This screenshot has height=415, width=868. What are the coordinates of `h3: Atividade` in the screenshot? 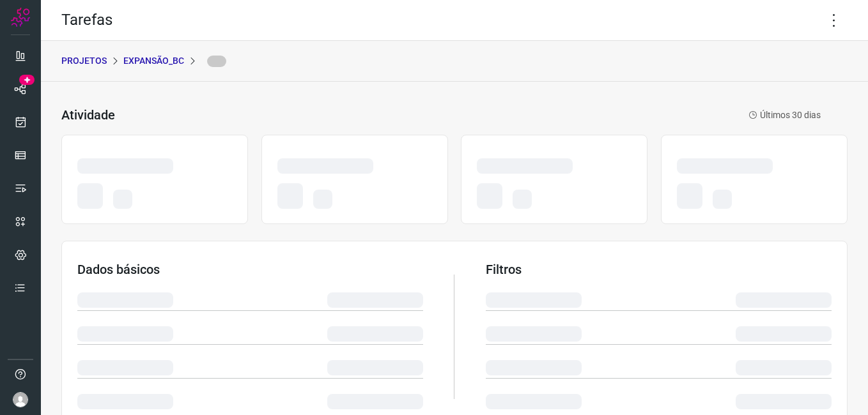 It's located at (88, 115).